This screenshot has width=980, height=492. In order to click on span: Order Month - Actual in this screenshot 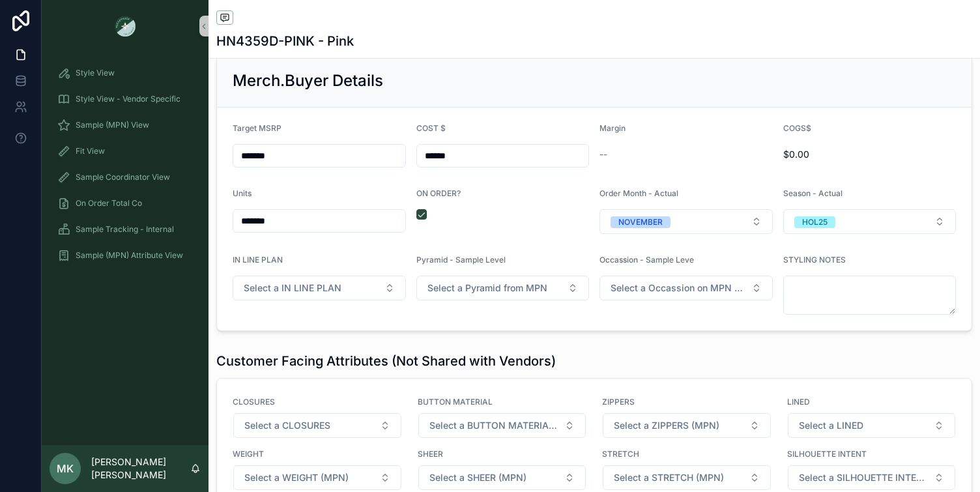, I will do `click(638, 193)`.